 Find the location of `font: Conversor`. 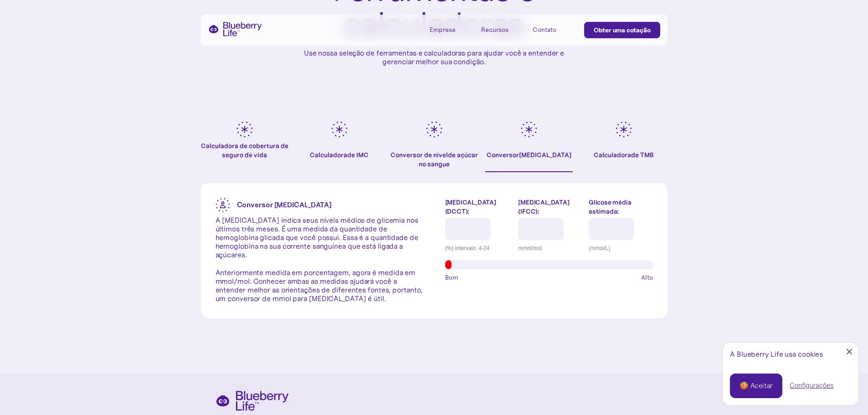

font: Conversor is located at coordinates (502, 155).